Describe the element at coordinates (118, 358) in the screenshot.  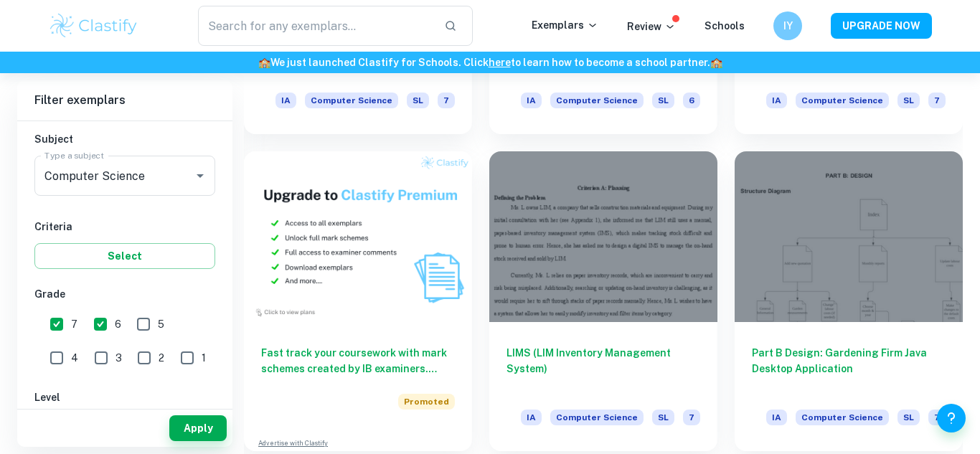
I see `span: 3` at that location.